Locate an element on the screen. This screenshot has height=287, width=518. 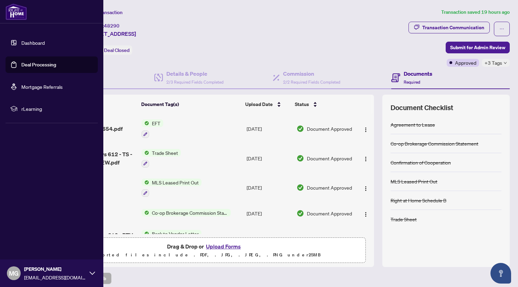
span: 2/2 Required Fields Completed is located at coordinates (312, 82).